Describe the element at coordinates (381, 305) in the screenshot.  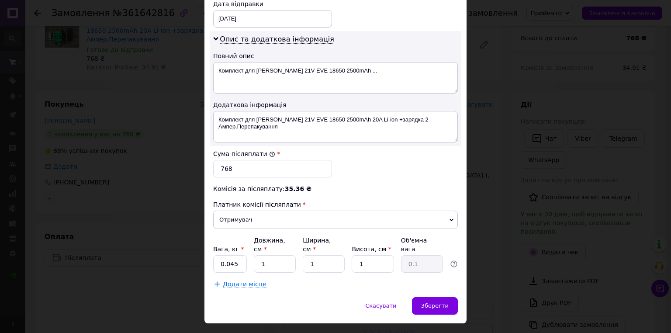
I see `span: Скасувати` at that location.